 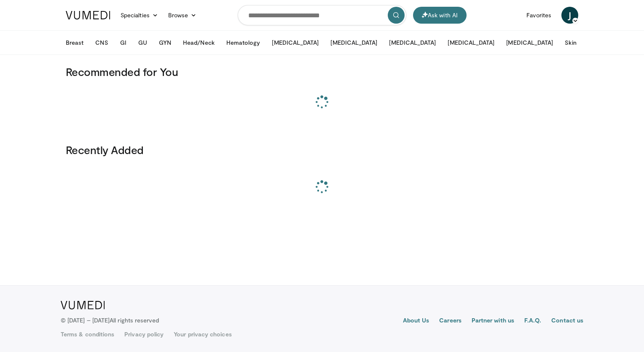 I want to click on a: Partner with us, so click(x=493, y=321).